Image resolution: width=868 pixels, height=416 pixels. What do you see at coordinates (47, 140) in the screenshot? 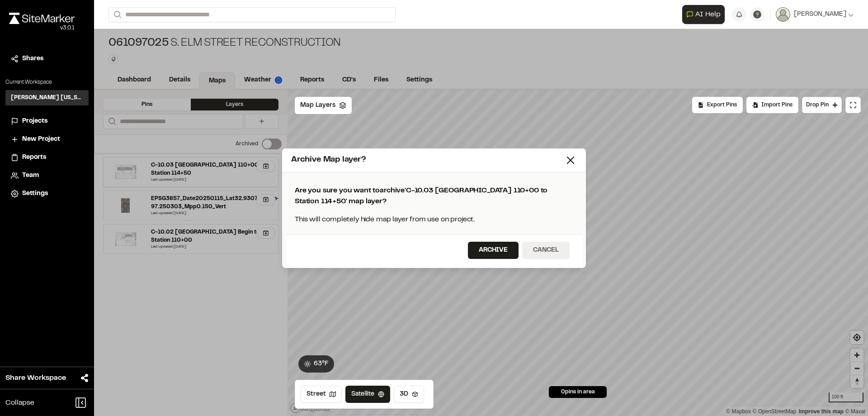
I see `a: New Project` at bounding box center [47, 140].